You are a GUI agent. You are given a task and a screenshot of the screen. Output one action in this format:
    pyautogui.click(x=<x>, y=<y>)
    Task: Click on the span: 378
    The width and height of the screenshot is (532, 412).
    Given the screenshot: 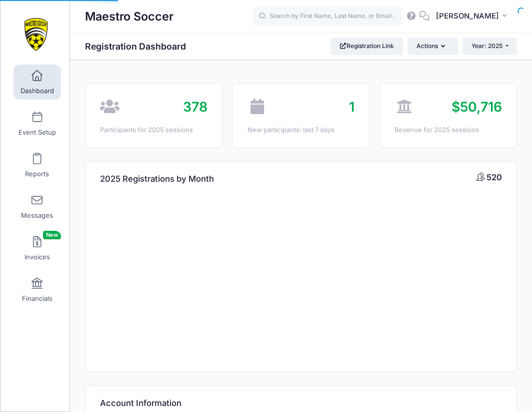 What is the action you would take?
    pyautogui.click(x=195, y=107)
    